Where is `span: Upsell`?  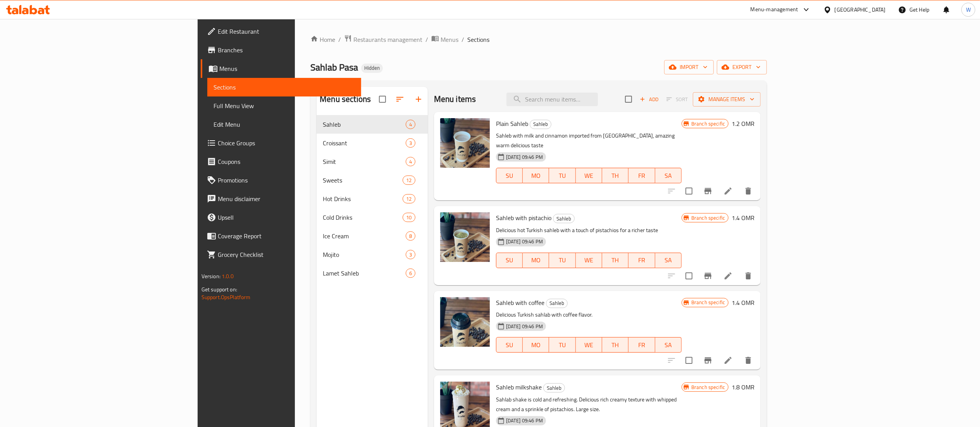
span: Upsell is located at coordinates (287, 218).